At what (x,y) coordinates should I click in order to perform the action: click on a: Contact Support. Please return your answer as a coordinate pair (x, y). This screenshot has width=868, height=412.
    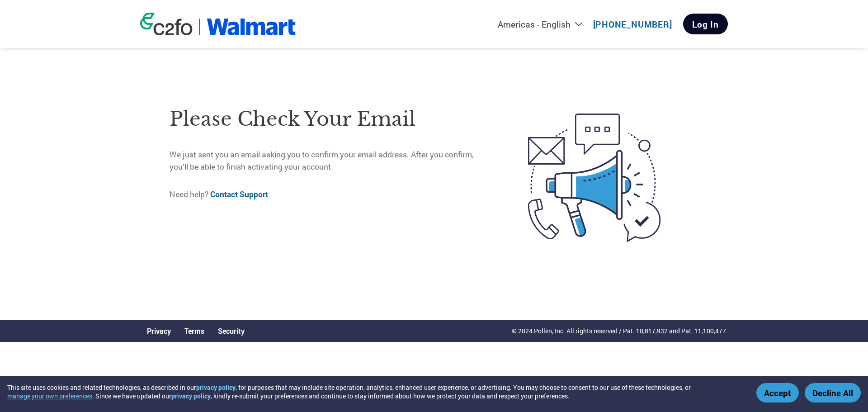
    Looking at the image, I should click on (239, 194).